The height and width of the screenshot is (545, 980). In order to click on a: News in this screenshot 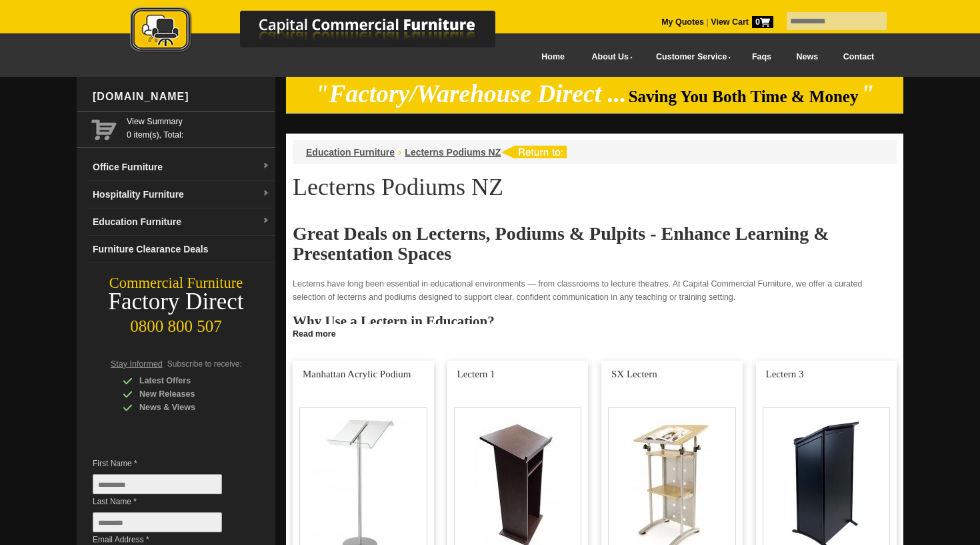, I will do `click(808, 56)`.